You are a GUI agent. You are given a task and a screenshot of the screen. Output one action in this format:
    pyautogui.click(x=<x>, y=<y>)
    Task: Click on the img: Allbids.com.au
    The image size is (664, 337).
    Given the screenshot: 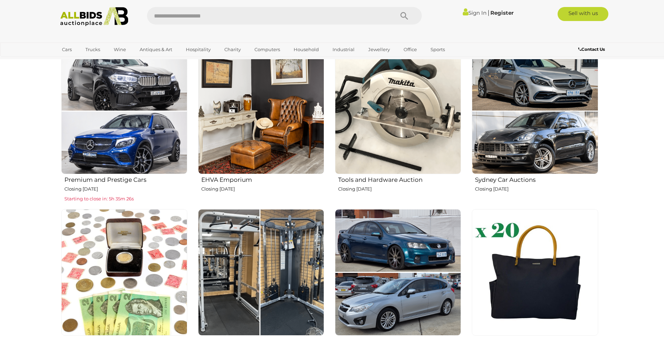 What is the action you would take?
    pyautogui.click(x=94, y=16)
    